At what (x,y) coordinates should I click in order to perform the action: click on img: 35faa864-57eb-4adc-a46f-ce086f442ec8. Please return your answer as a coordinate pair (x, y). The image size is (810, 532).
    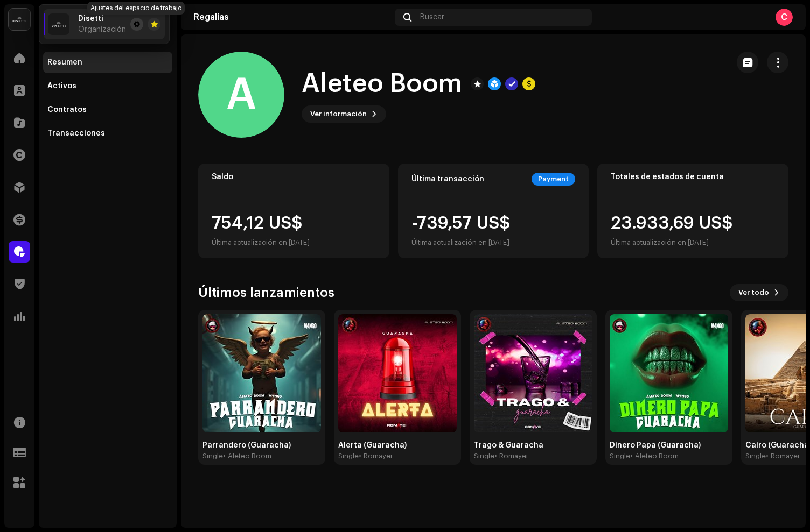
    Looking at the image, I should click on (397, 374).